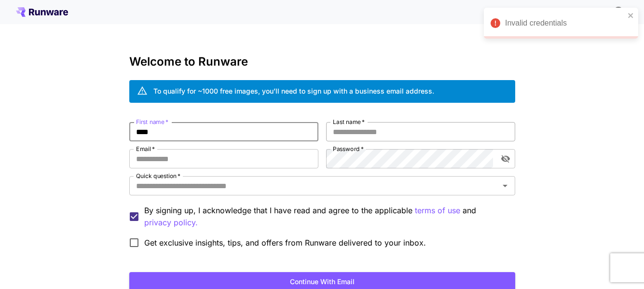 The width and height of the screenshot is (644, 289). I want to click on h3: Welcome to Runware, so click(322, 62).